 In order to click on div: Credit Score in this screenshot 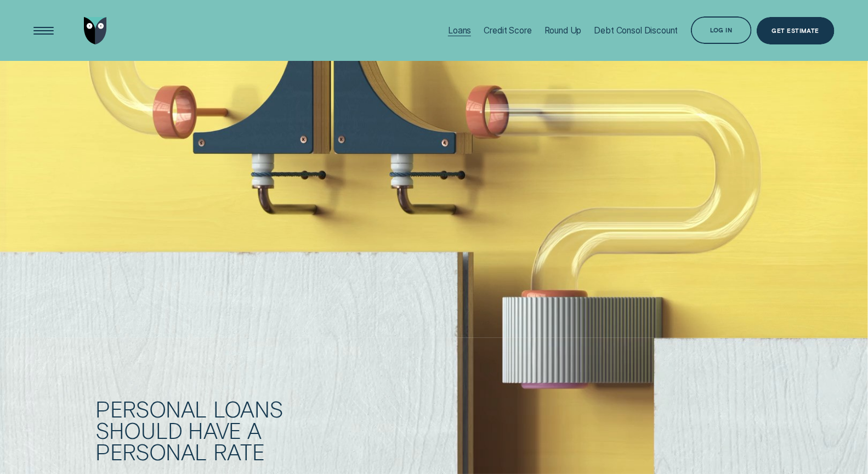, I will do `click(508, 30)`.